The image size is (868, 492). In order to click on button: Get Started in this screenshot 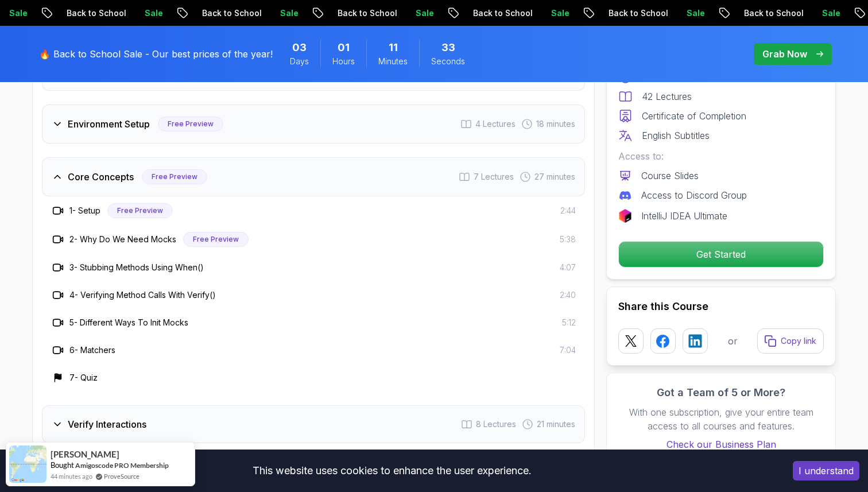, I will do `click(721, 254)`.